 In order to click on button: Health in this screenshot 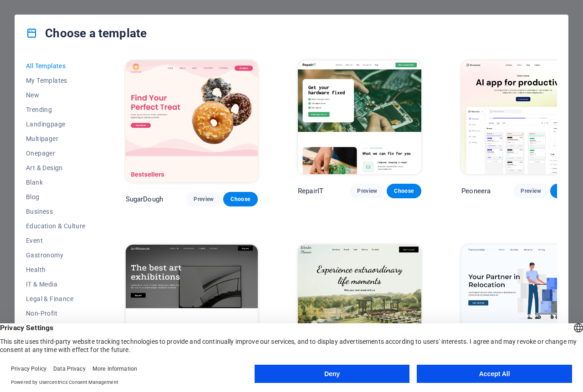, I will do `click(55, 270)`.